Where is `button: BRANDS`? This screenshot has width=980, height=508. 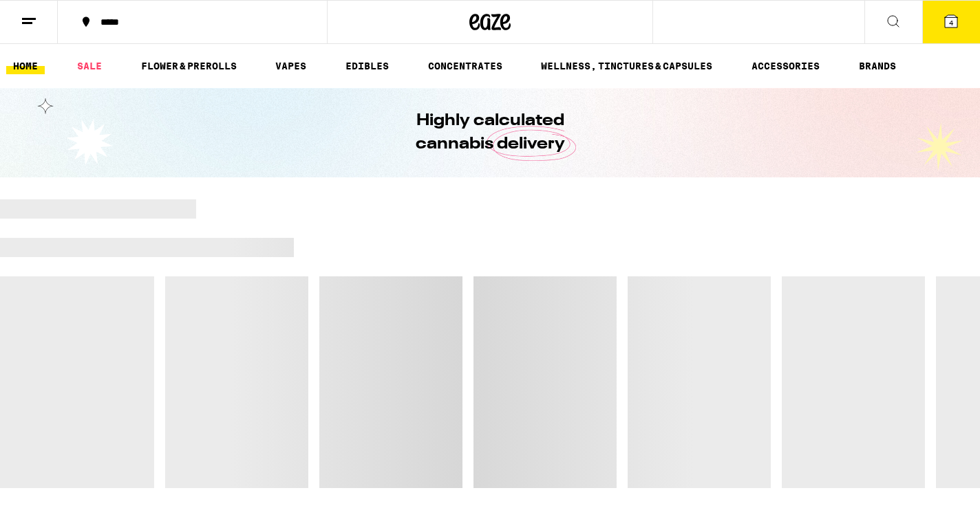 button: BRANDS is located at coordinates (877, 66).